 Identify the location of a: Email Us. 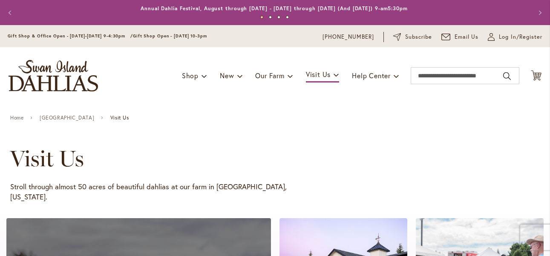
(460, 37).